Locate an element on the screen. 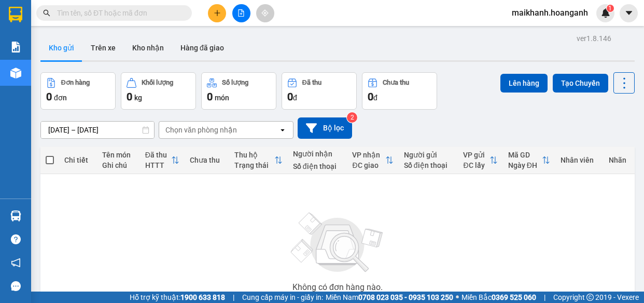  div: ver 1.8.146 is located at coordinates (594, 38).